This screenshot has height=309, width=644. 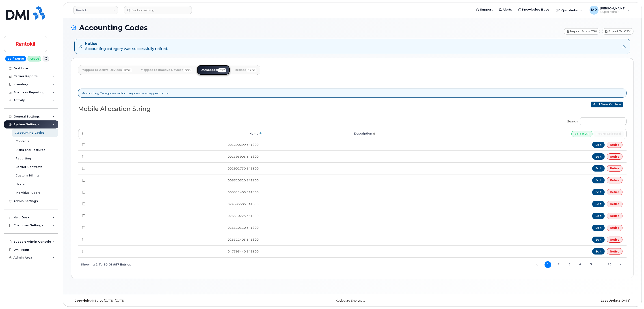 I want to click on label: Search:, so click(x=596, y=121).